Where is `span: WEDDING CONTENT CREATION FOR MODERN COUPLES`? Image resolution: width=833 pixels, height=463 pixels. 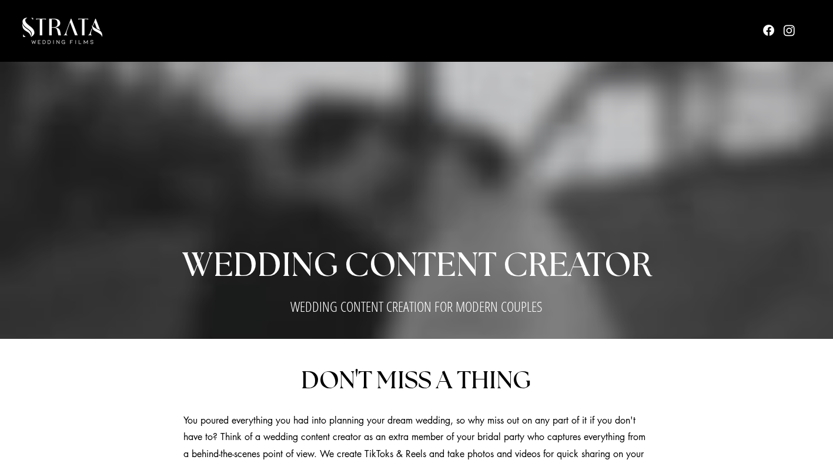
span: WEDDING CONTENT CREATION FOR MODERN COUPLES is located at coordinates (416, 306).